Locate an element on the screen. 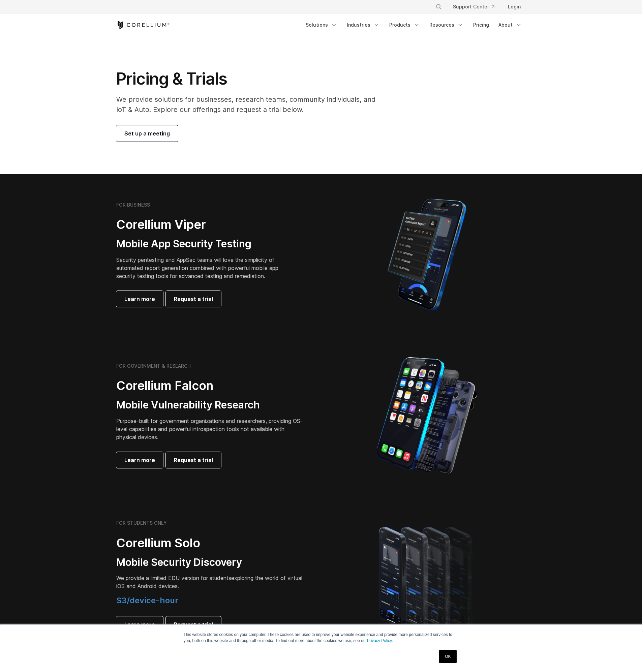 This screenshot has height=672, width=642. h6: FOR STUDENTS ONLY is located at coordinates (142, 523).